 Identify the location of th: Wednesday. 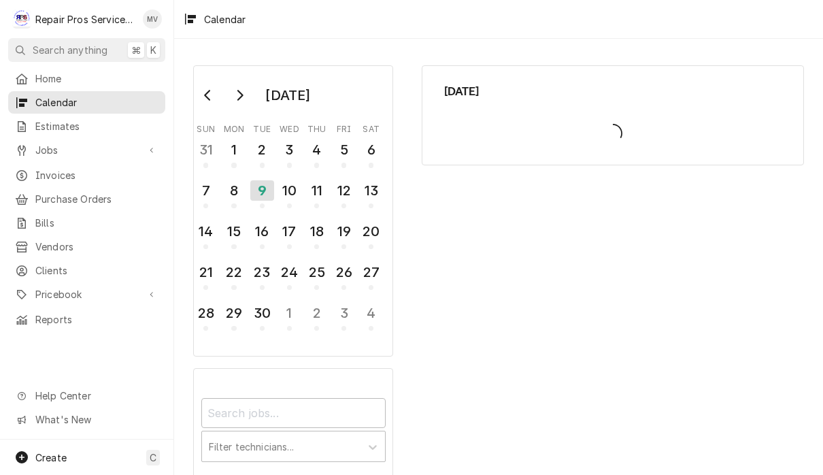
(289, 127).